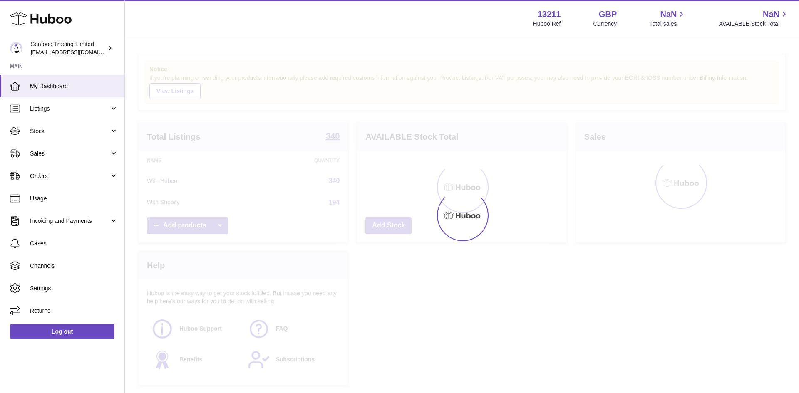 The image size is (799, 393). I want to click on span: Stock, so click(70, 131).